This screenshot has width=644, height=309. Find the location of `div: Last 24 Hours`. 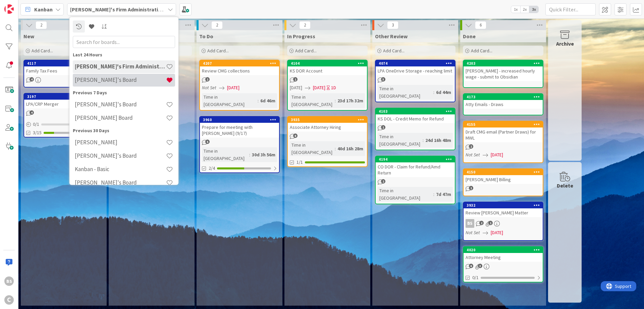

div: Last 24 Hours is located at coordinates (124, 54).